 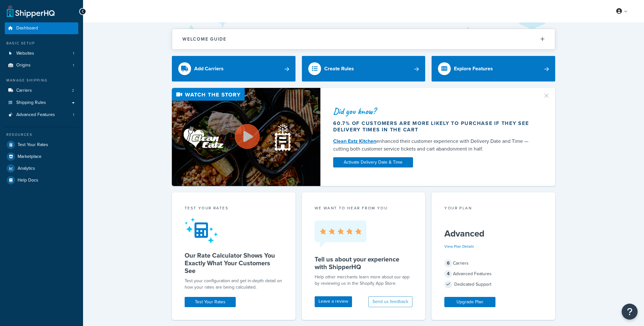 I want to click on h5: Tell us about your experience with ShipperHQ, so click(x=364, y=264).